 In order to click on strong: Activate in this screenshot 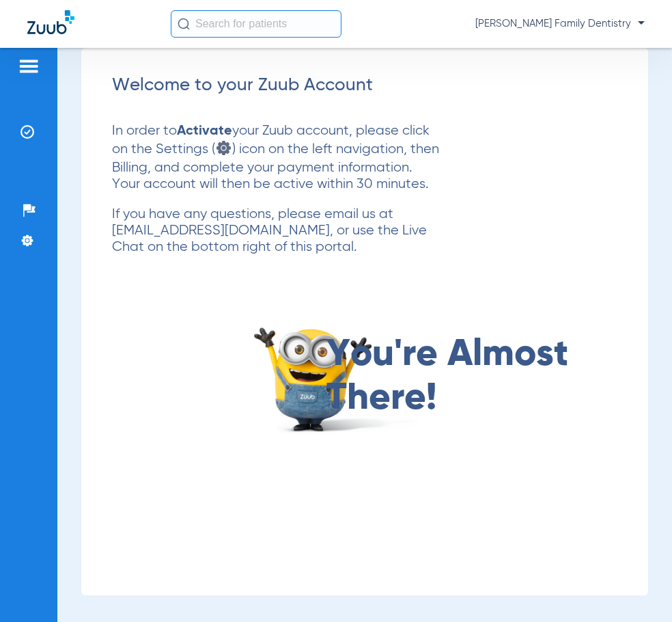, I will do `click(204, 131)`.